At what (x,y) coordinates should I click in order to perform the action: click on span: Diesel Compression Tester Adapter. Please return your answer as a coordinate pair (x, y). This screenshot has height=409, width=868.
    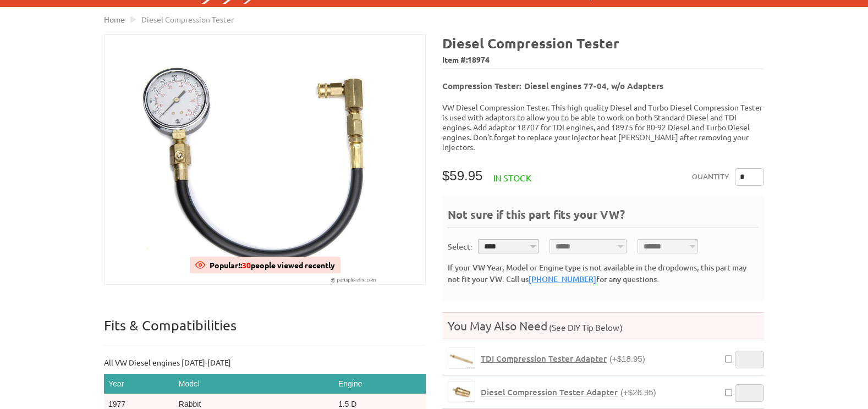
    Looking at the image, I should click on (549, 392).